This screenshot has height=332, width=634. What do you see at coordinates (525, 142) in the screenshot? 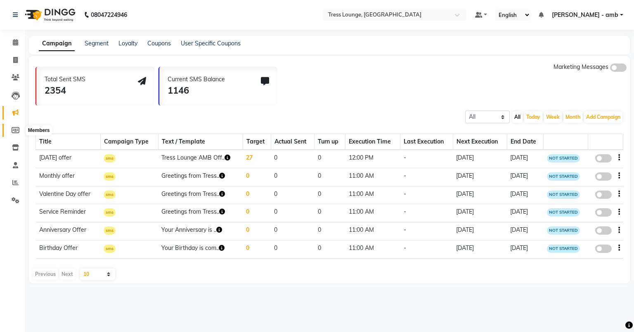
I see `th: End Date` at bounding box center [525, 142].